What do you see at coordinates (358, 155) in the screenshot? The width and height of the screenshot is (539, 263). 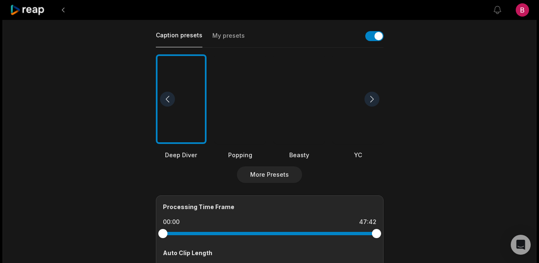 I see `div: YC` at bounding box center [358, 155].